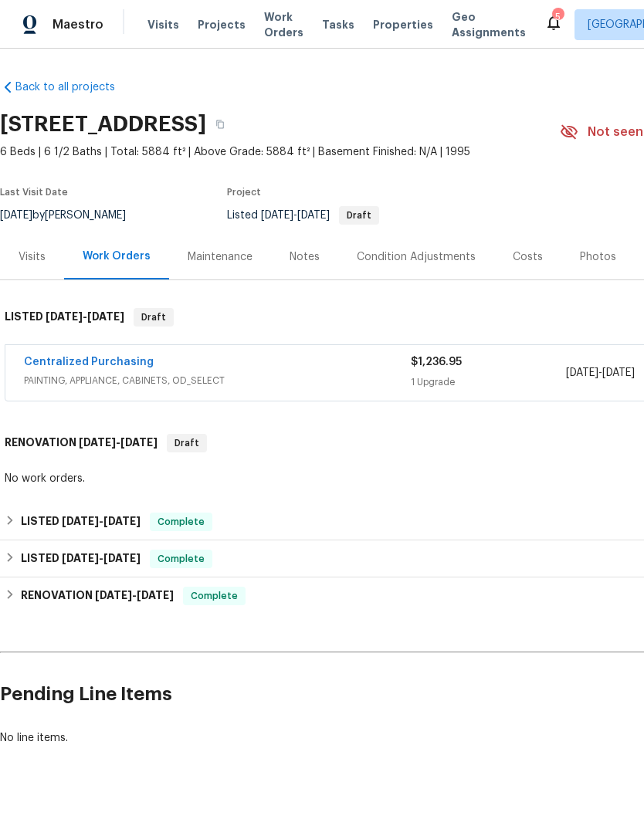 The image size is (644, 826). What do you see at coordinates (32, 257) in the screenshot?
I see `div: Visits` at bounding box center [32, 257].